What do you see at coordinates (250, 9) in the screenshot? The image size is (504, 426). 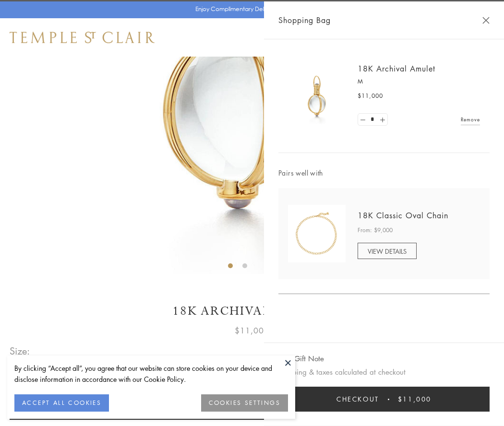 I see `p: Enjoy Complimentary Delivery & Returns` at bounding box center [250, 9].